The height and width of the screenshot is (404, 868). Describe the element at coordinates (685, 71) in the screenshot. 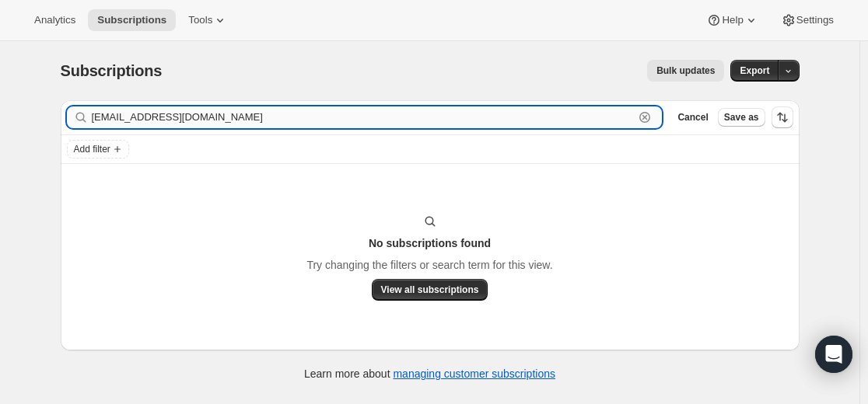

I see `button: Bulk updates` at that location.